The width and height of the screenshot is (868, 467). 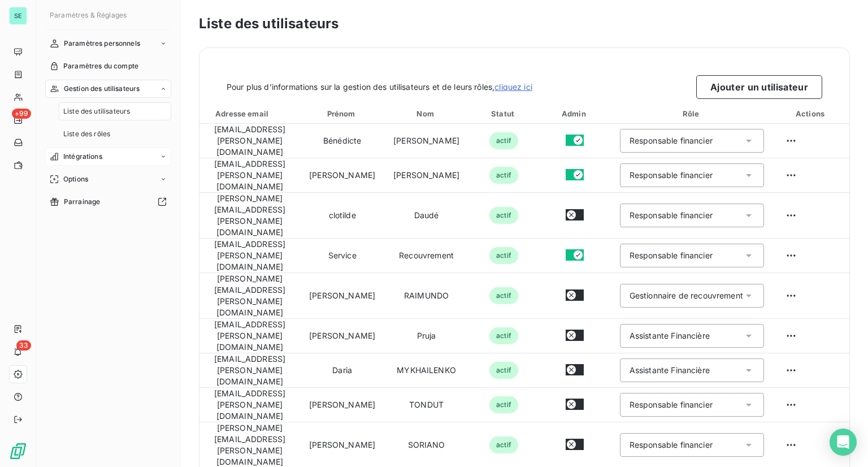 What do you see at coordinates (250, 114) in the screenshot?
I see `div: Adresse email` at bounding box center [250, 114].